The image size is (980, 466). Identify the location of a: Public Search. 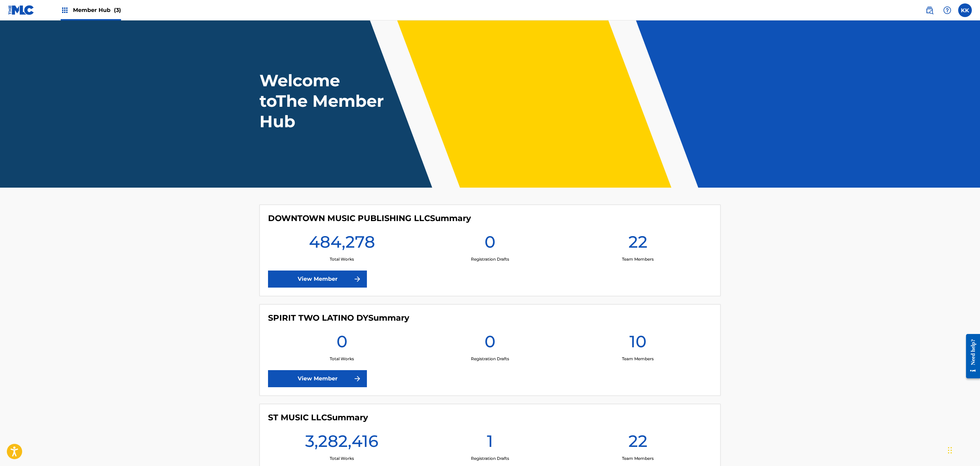
(929, 10).